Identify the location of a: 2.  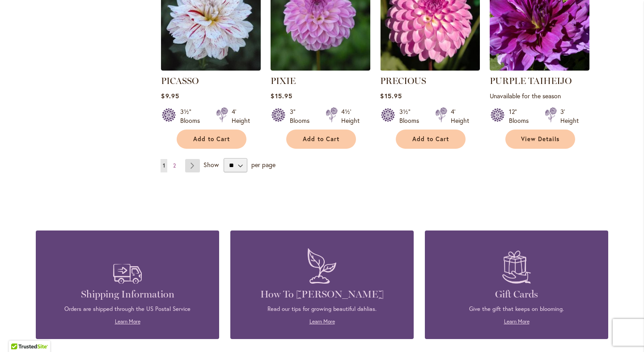
(174, 166).